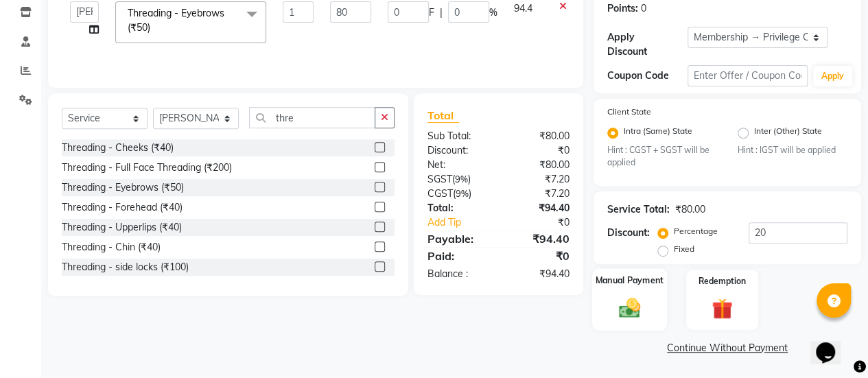 The height and width of the screenshot is (378, 868). What do you see at coordinates (629, 281) in the screenshot?
I see `label: Manual Payment` at bounding box center [629, 281].